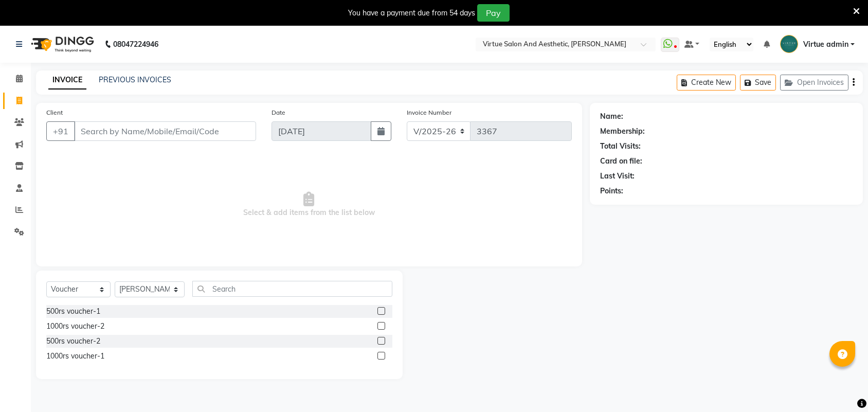  What do you see at coordinates (309, 205) in the screenshot?
I see `span: Select & add items from the list below` at bounding box center [309, 205].